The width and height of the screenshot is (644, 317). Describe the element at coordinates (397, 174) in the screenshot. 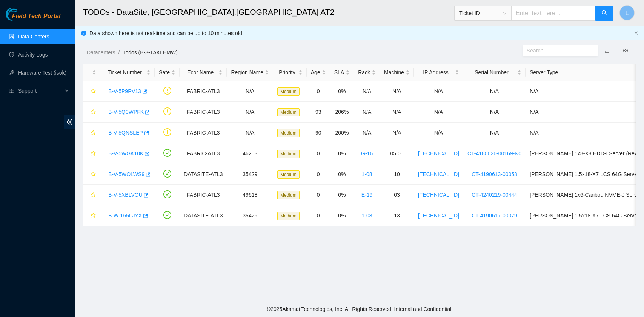

I see `td: 10` at that location.